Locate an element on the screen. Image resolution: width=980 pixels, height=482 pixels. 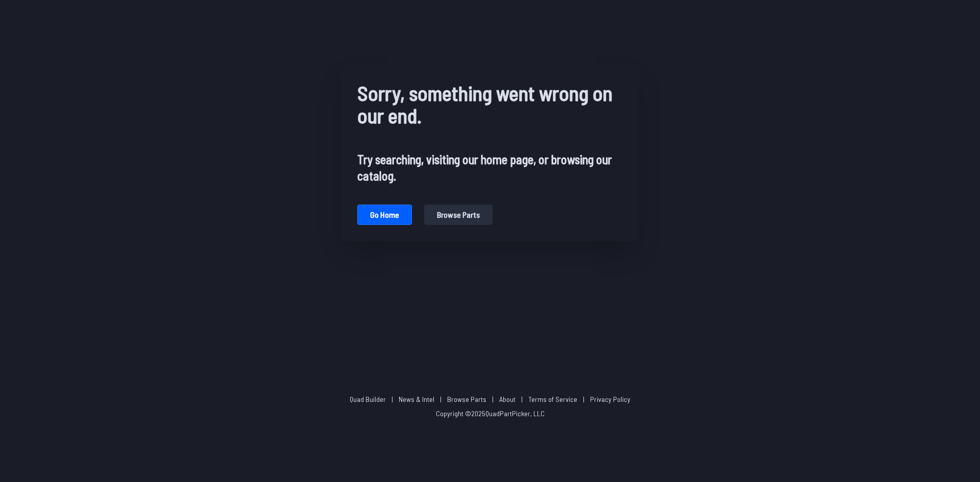
a: Privacy Policy is located at coordinates (610, 399).